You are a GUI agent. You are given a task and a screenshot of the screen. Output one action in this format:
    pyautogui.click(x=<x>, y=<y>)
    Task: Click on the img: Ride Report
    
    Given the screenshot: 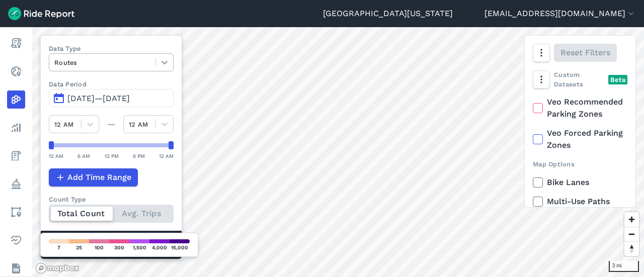 What is the action you would take?
    pyautogui.click(x=41, y=14)
    